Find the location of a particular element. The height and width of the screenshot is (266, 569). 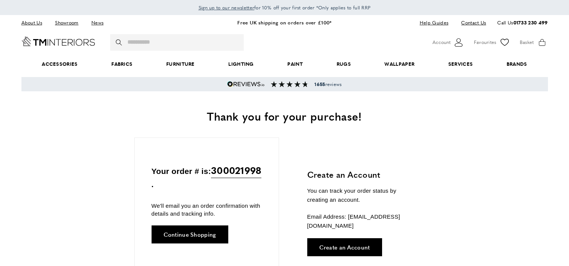

a: Rugs is located at coordinates (344, 64).